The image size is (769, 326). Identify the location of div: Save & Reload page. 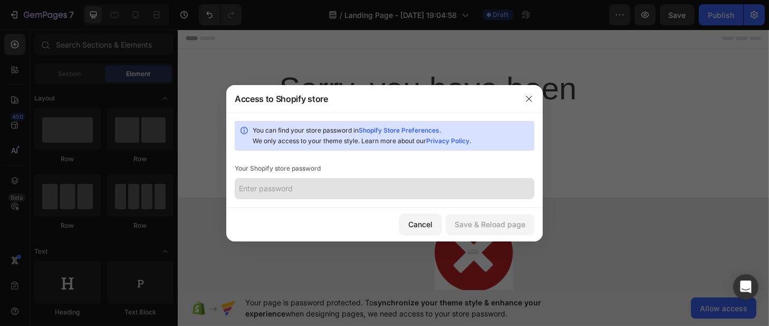
(490, 224).